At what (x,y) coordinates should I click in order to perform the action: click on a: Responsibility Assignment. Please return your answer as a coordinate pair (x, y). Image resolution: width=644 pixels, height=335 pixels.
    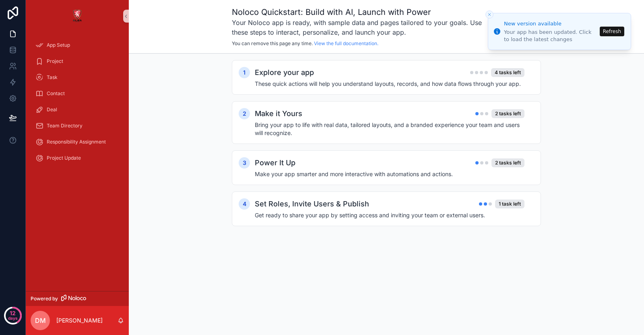
    Looking at the image, I should click on (77, 141).